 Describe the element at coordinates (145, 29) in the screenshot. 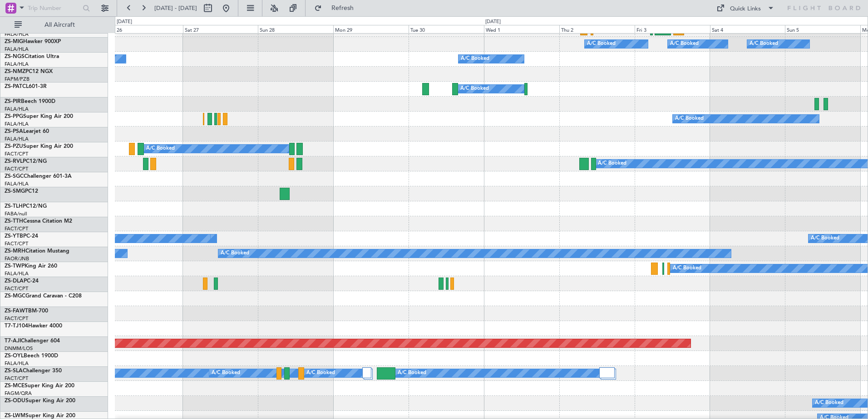

I see `div: Fri 26` at that location.